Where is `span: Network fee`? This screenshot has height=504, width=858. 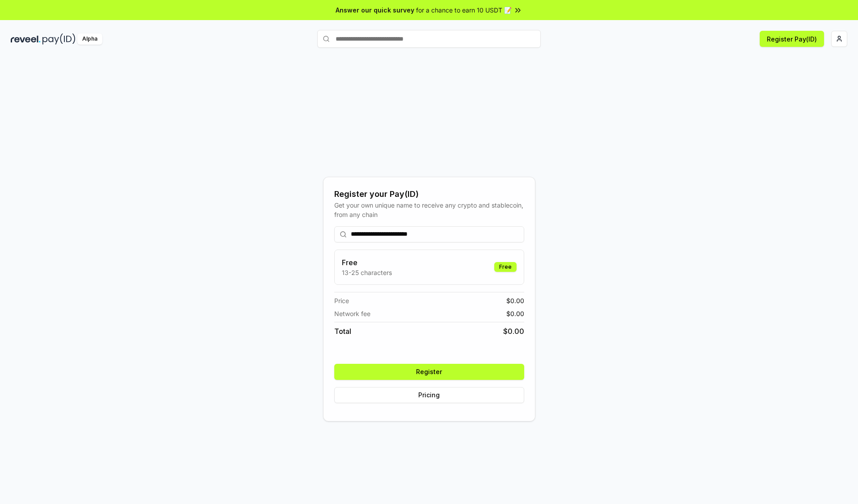 span: Network fee is located at coordinates (352, 313).